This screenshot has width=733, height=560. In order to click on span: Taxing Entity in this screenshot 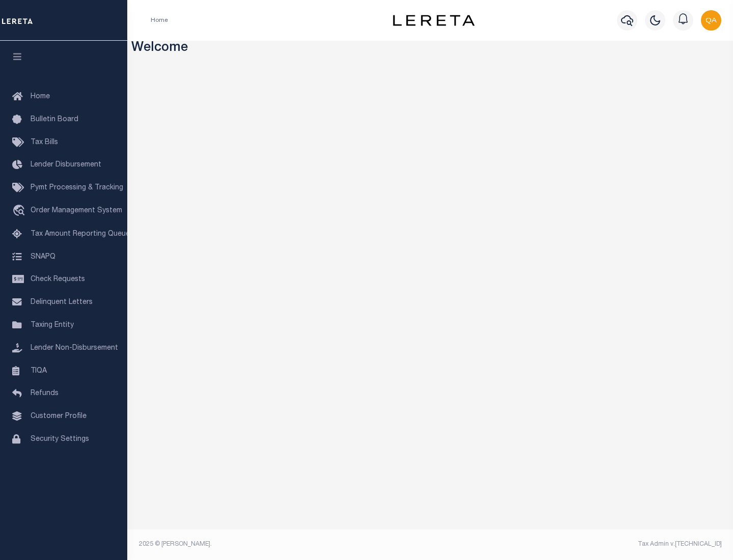, I will do `click(52, 325)`.